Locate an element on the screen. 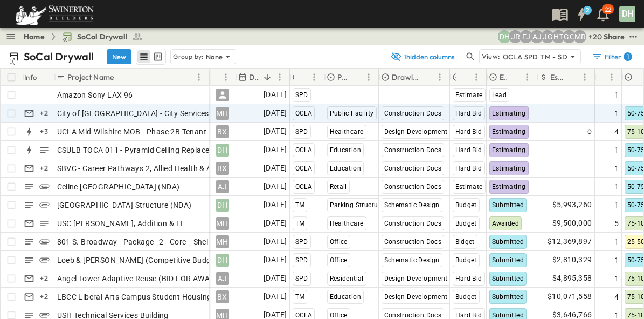  div: Share is located at coordinates (614, 37).